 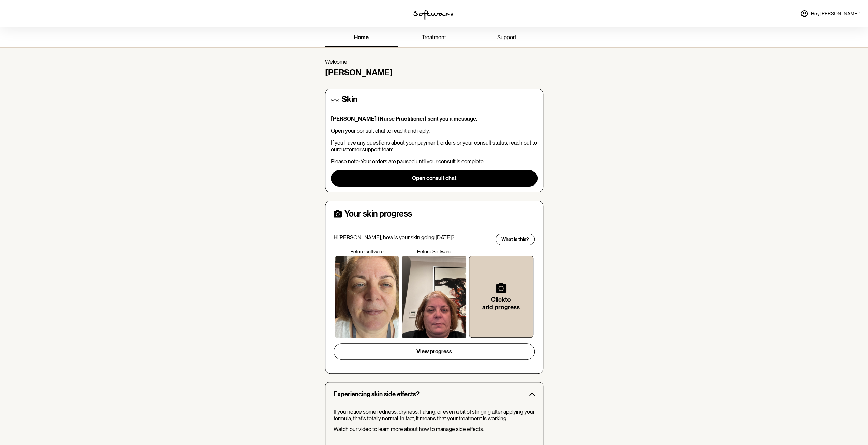 What do you see at coordinates (434, 352) in the screenshot?
I see `button: View progress` at bounding box center [434, 352].